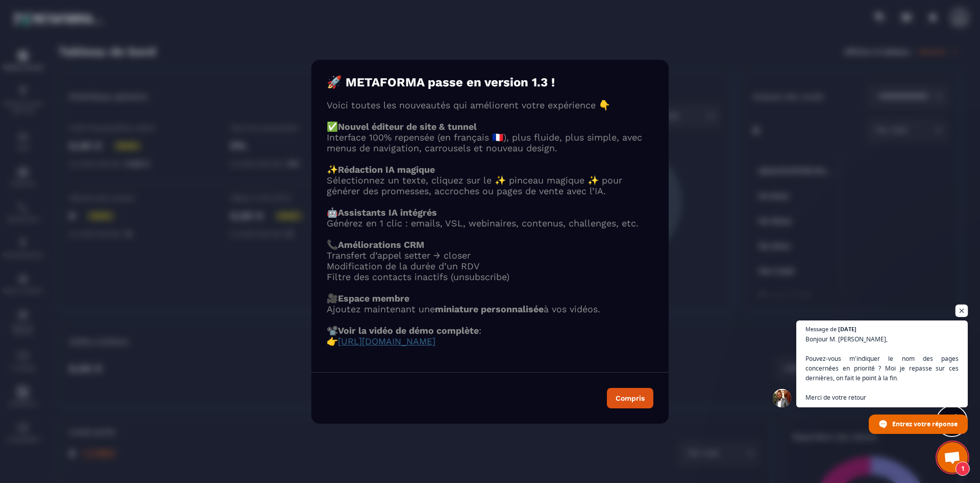 The height and width of the screenshot is (483, 980). What do you see at coordinates (821, 329) in the screenshot?
I see `span: Message de` at bounding box center [821, 329].